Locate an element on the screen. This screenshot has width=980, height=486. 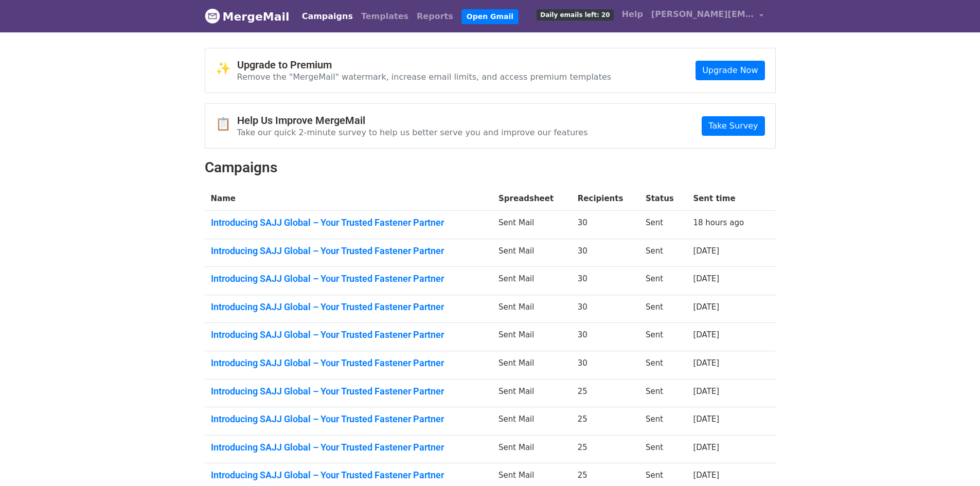
a: 18 hours ago is located at coordinates (718, 223).